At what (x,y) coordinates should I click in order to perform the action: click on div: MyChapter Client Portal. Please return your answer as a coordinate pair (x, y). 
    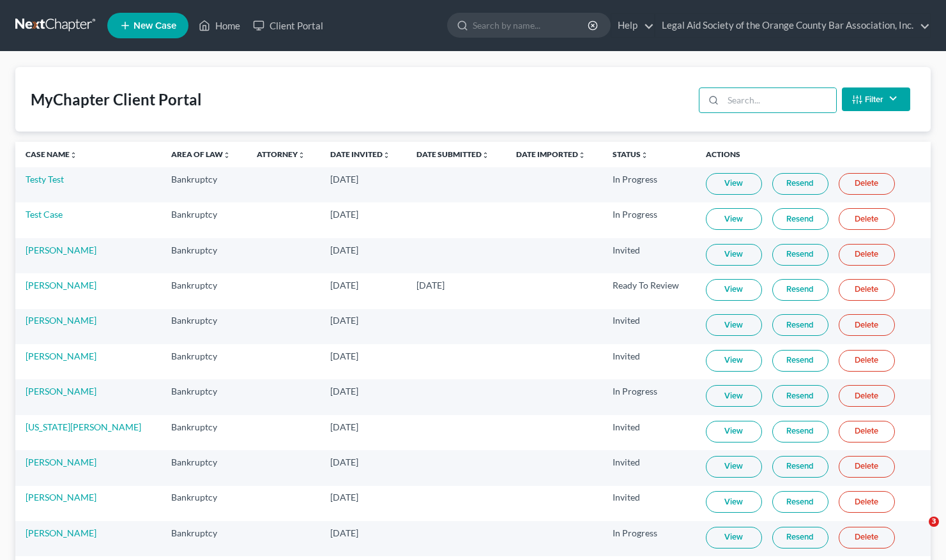
    Looking at the image, I should click on (116, 99).